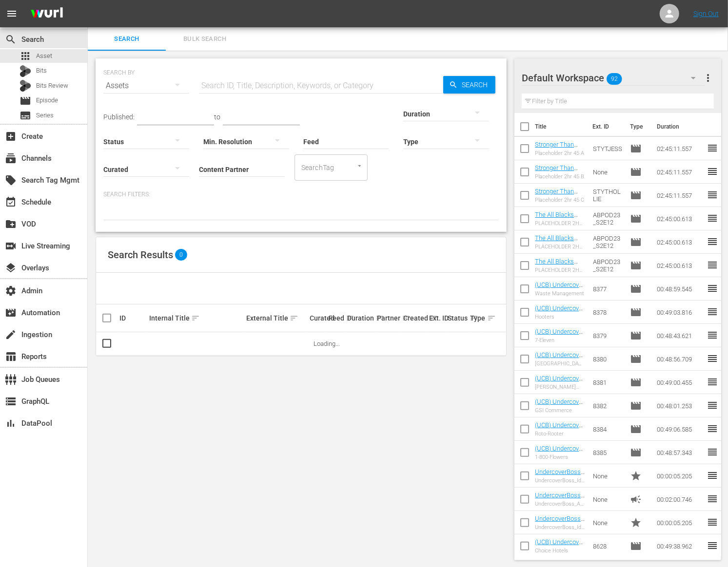 This screenshot has height=567, width=728. What do you see at coordinates (11, 224) in the screenshot?
I see `span: VOD` at bounding box center [11, 224].